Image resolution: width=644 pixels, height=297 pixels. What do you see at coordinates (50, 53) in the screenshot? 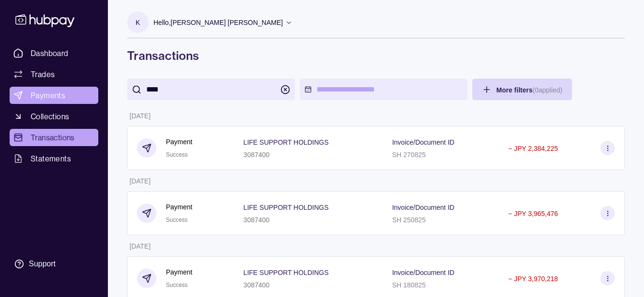
I see `span: Dashboard` at bounding box center [50, 53].